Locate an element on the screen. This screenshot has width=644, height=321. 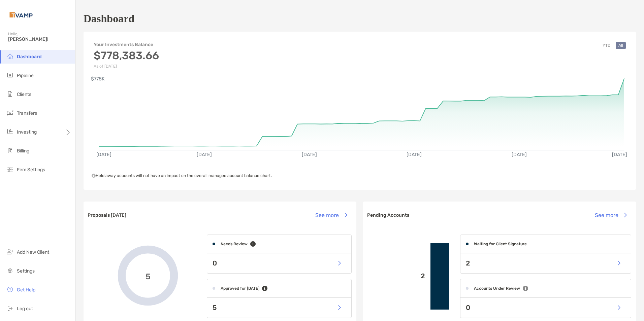
span: Dashboard is located at coordinates (30, 56).